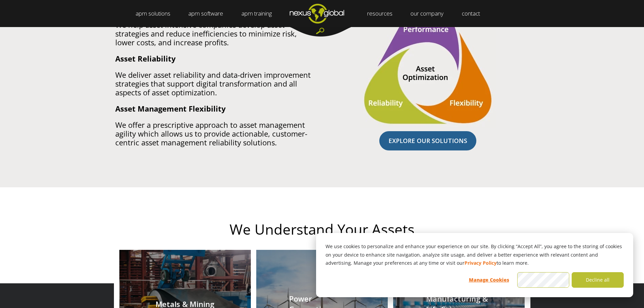 This screenshot has width=644, height=308. What do you see at coordinates (216, 84) in the screenshot?
I see `p: We deliver asset reliability and data-driven improvement strategies that support digital transfor...` at bounding box center [216, 84].